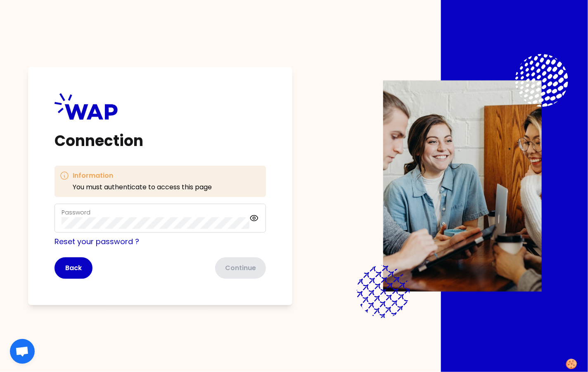 The height and width of the screenshot is (372, 588). What do you see at coordinates (22, 351) in the screenshot?
I see `div: Ouvrir le chat` at bounding box center [22, 351].